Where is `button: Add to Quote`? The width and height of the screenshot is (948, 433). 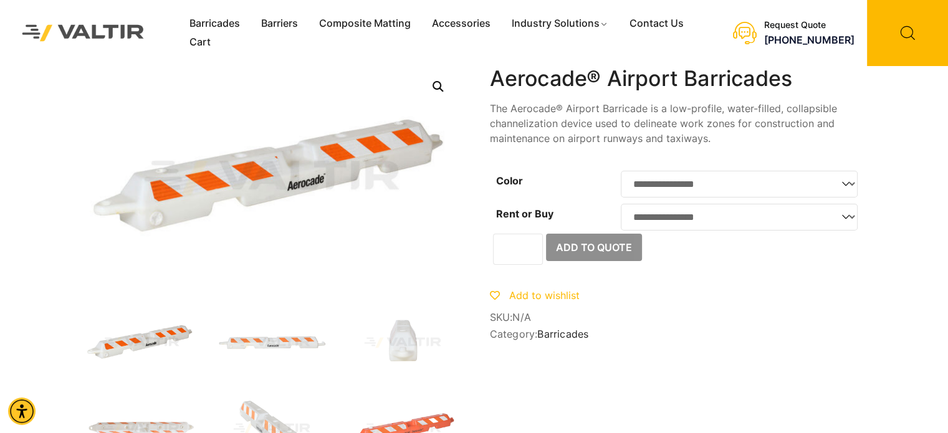
button: Add to Quote is located at coordinates (594, 248).